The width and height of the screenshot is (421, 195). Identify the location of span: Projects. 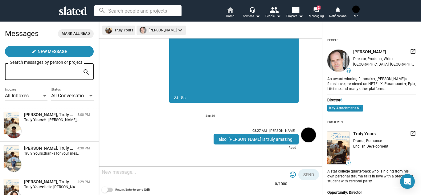
(295, 16).